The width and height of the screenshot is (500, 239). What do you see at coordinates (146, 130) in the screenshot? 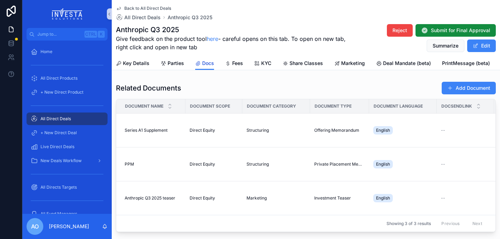
I see `span: Series A1 Supplement` at bounding box center [146, 130].